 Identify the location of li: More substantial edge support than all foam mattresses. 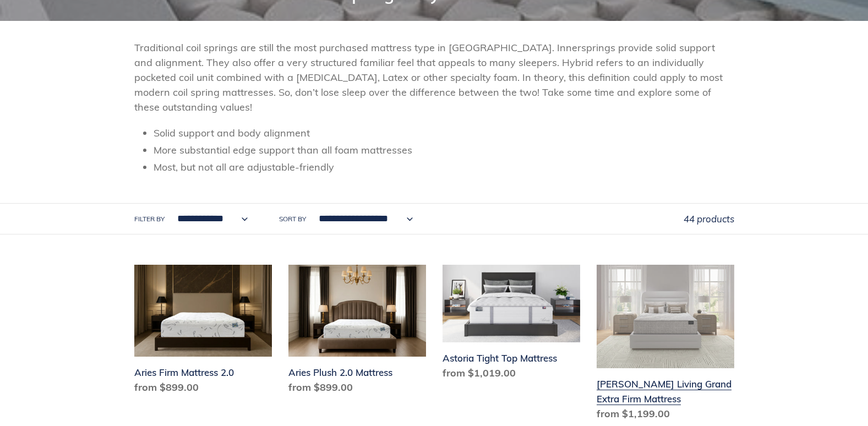
(443, 149).